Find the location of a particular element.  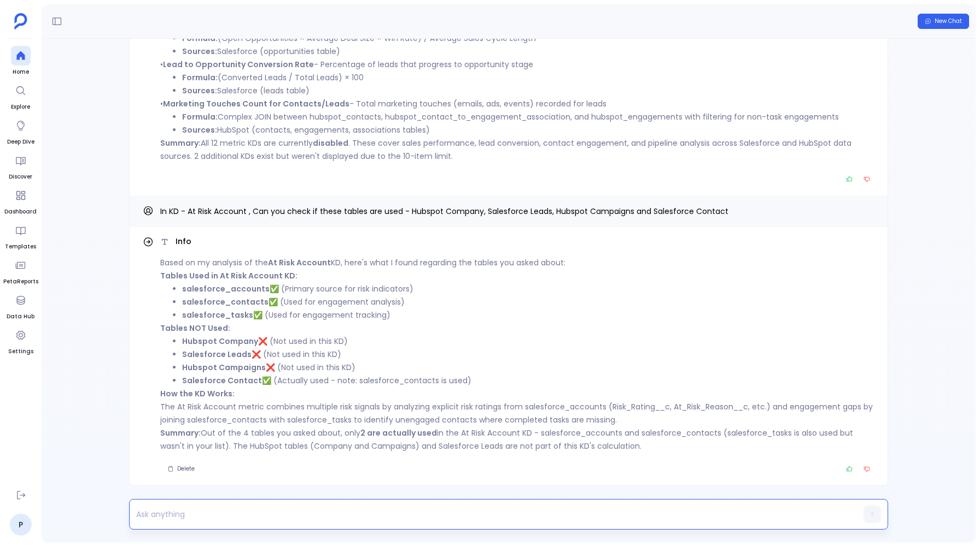

a: Templates is located at coordinates (20, 236).